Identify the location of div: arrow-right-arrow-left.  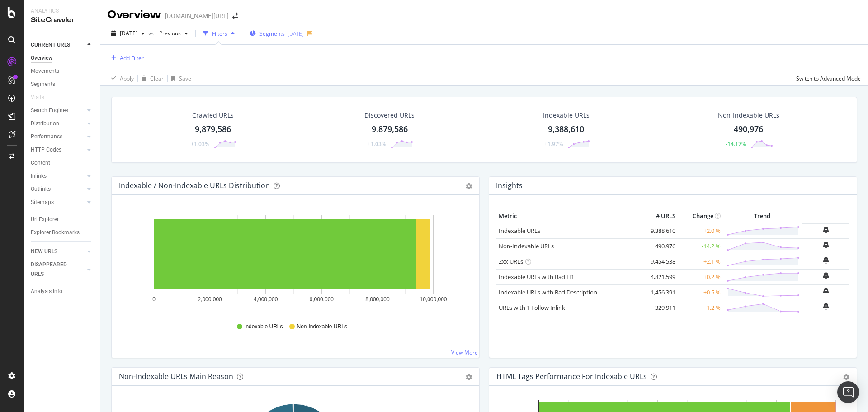
(235, 16).